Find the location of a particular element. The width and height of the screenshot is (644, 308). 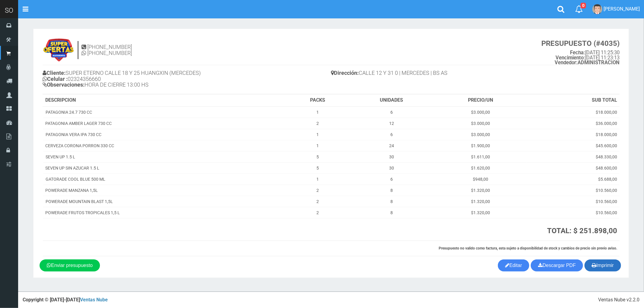

b: Celular : is located at coordinates (55, 78).